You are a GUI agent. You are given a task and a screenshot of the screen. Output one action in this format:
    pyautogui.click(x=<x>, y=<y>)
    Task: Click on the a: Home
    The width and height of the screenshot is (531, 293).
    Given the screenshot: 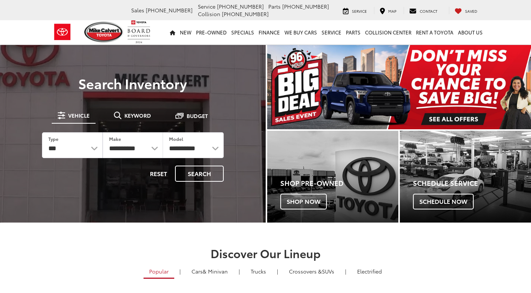 What is the action you would take?
    pyautogui.click(x=172, y=32)
    